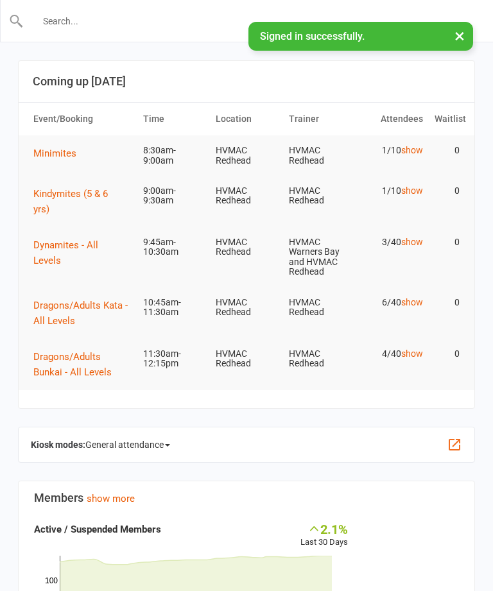 The height and width of the screenshot is (591, 493). Describe the element at coordinates (174, 155) in the screenshot. I see `td: 8:30am-9:00am` at that location.